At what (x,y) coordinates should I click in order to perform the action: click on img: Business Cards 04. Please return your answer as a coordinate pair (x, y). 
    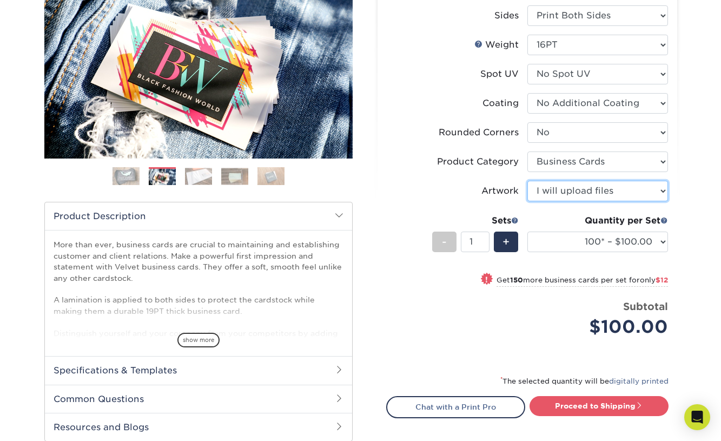
    Looking at the image, I should click on (235, 176).